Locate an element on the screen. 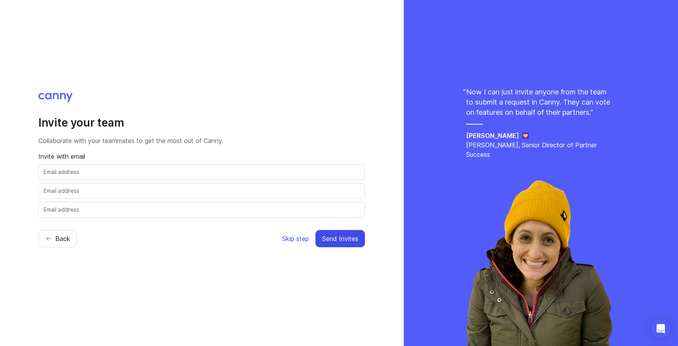  img: Jane logo is located at coordinates (525, 136).